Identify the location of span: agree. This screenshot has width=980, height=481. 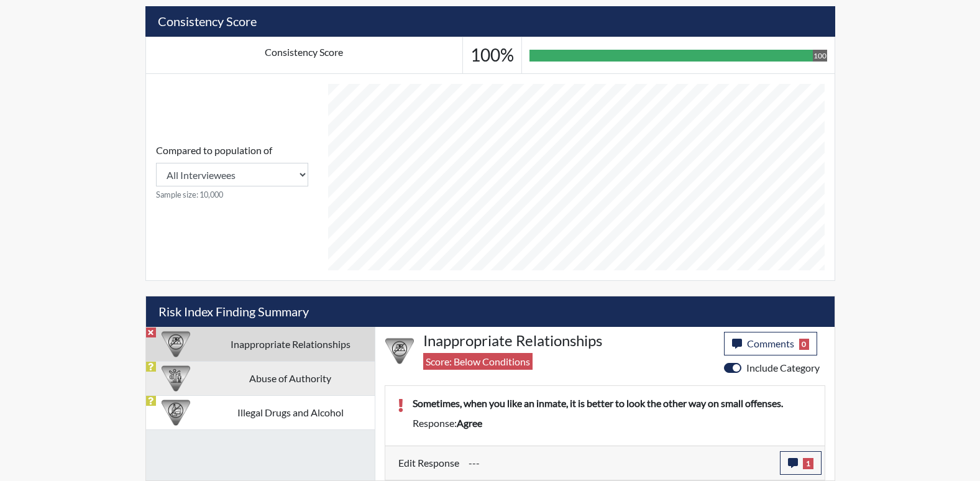
(469, 422).